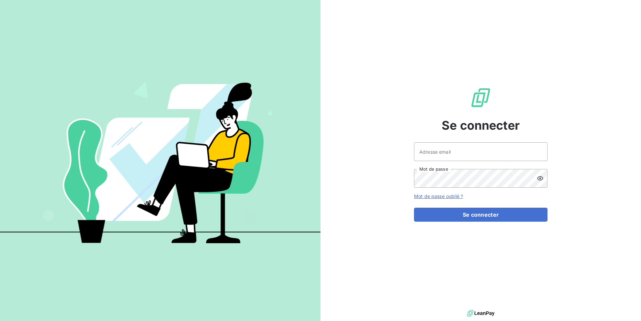 The width and height of the screenshot is (641, 321). Describe the element at coordinates (480, 314) in the screenshot. I see `img: logo` at that location.